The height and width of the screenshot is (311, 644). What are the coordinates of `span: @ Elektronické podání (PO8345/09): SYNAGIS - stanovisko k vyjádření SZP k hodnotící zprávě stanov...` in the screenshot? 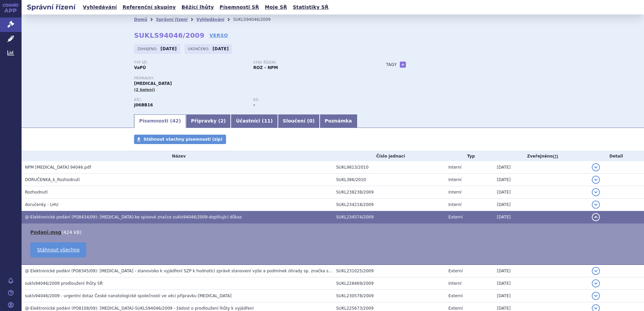 It's located at (193, 271).